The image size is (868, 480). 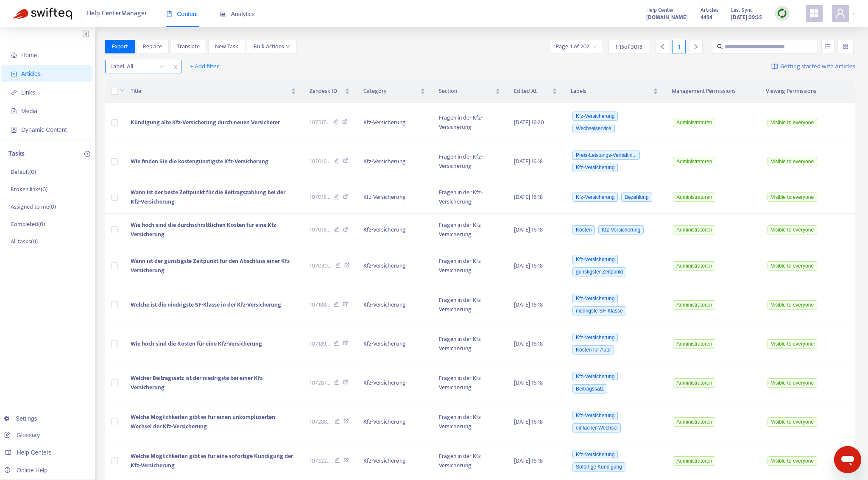 I want to click on span: Help Center Manager, so click(x=117, y=13).